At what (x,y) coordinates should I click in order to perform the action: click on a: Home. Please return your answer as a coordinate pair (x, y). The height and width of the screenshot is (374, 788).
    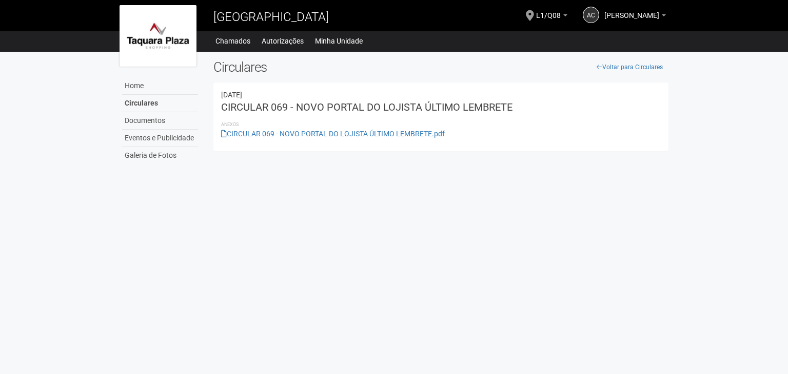
    Looking at the image, I should click on (160, 86).